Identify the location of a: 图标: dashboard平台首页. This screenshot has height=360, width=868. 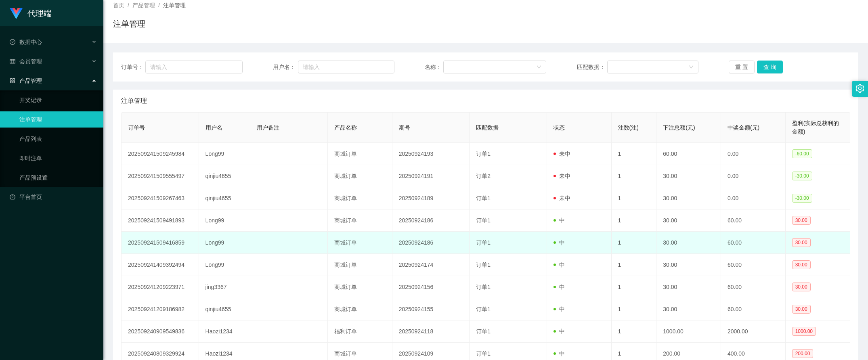
(53, 197).